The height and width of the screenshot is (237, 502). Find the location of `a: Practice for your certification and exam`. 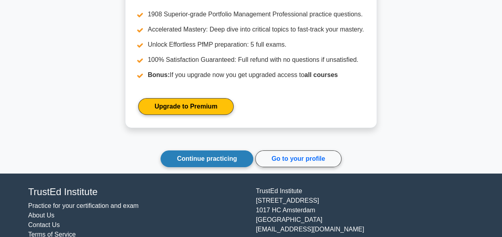

a: Practice for your certification and exam is located at coordinates (83, 206).